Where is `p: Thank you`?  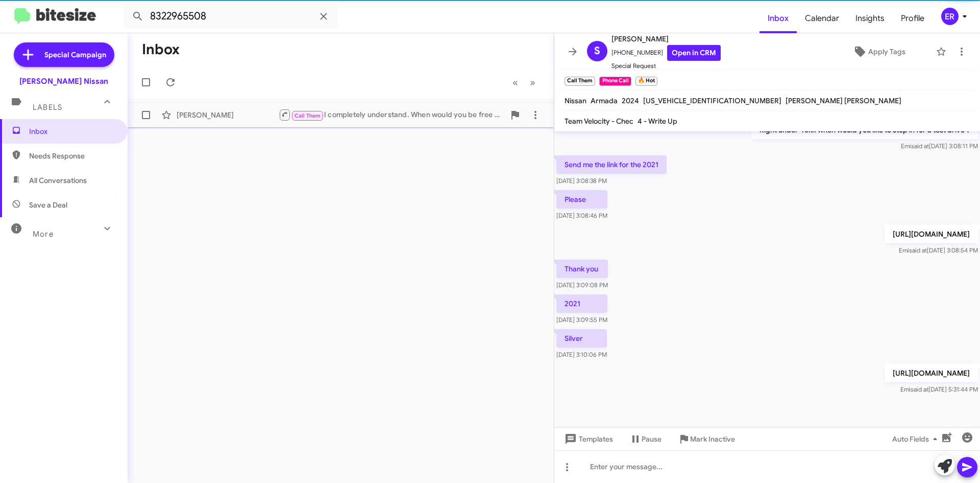 p: Thank you is located at coordinates (582, 268).